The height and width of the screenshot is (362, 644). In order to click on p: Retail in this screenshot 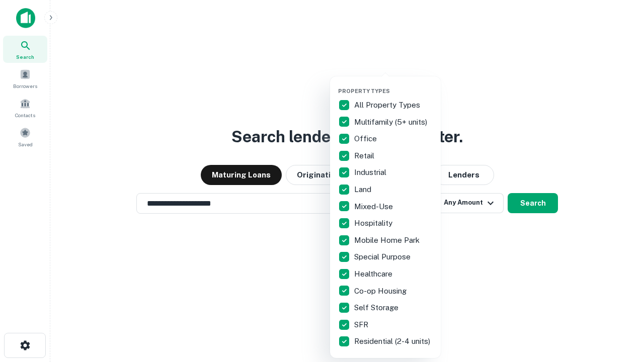, I will do `click(365, 156)`.